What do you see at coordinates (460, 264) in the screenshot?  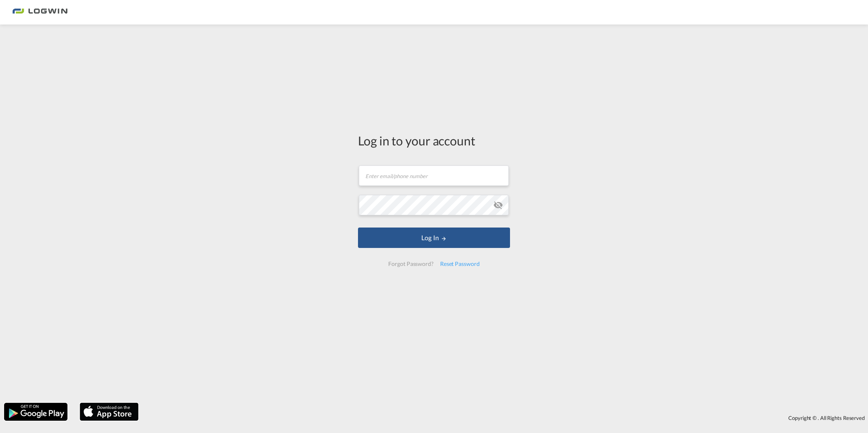 I see `div: Reset Password` at bounding box center [460, 264].